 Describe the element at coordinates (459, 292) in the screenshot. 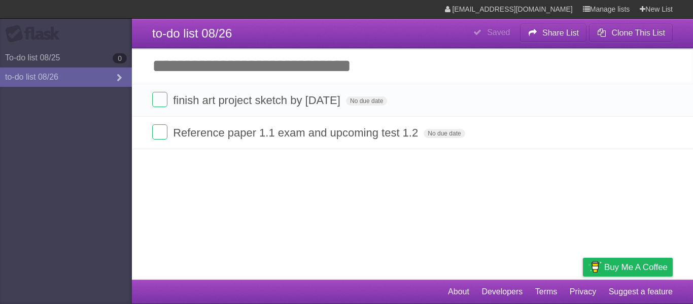

I see `a: About` at that location.